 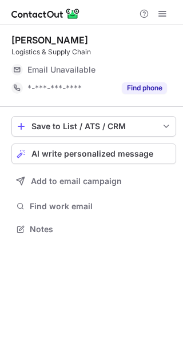 I want to click on span: Notes, so click(x=101, y=229).